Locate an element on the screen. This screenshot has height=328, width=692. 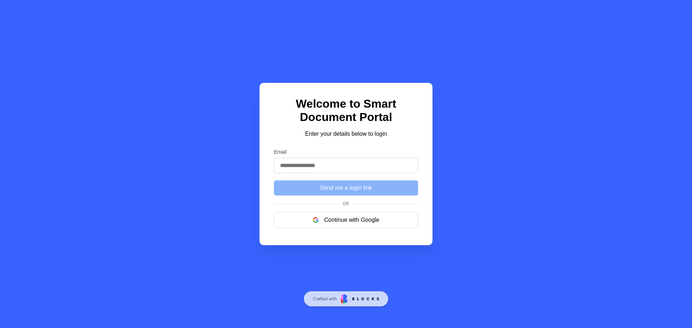
button: Continue with Google is located at coordinates (346, 220).